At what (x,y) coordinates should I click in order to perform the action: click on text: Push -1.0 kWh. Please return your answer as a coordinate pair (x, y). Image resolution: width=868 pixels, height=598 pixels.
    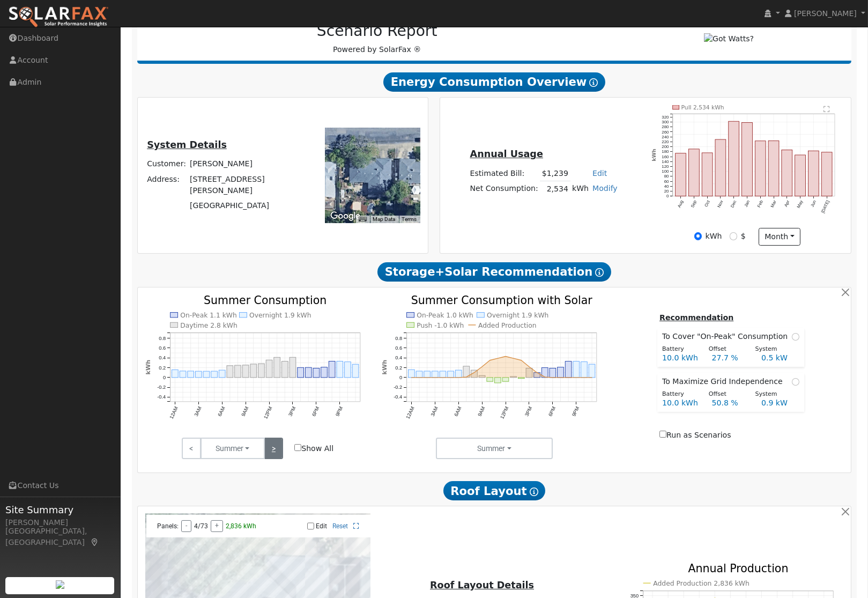
    Looking at the image, I should click on (441, 326).